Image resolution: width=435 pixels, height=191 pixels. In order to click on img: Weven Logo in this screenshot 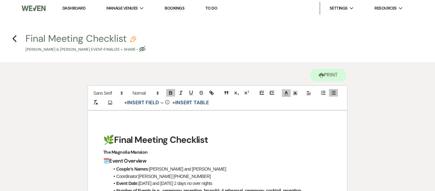, I will do `click(33, 8)`.